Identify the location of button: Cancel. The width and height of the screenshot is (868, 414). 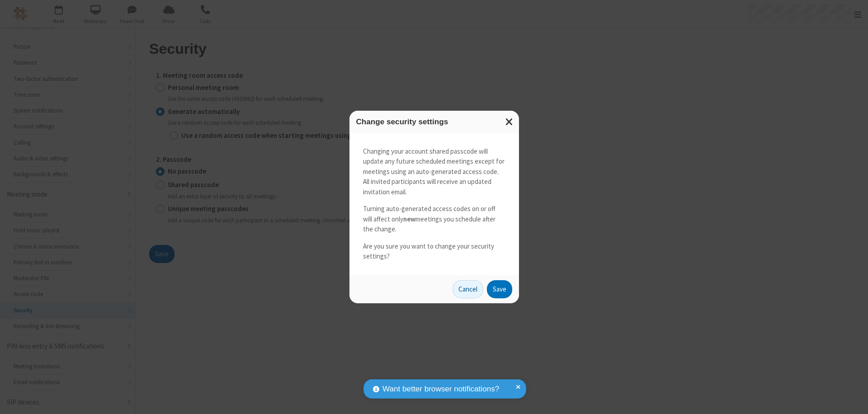
(468, 289).